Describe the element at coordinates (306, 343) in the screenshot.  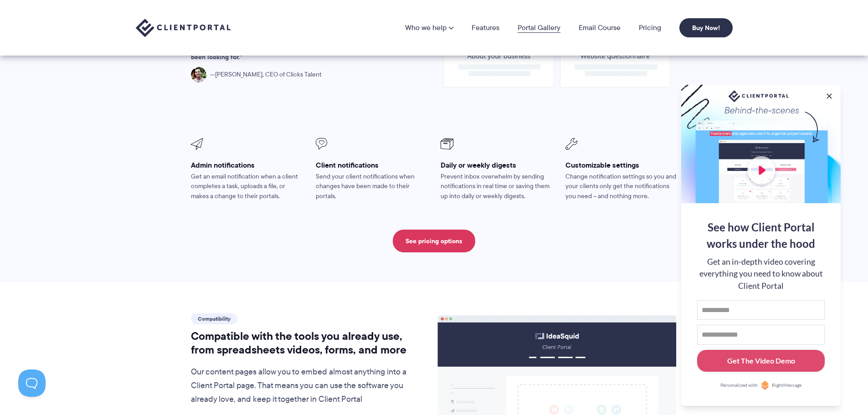
I see `h2: Compatible with the tools you already use, from spreadsheets videos, forms, and more` at that location.